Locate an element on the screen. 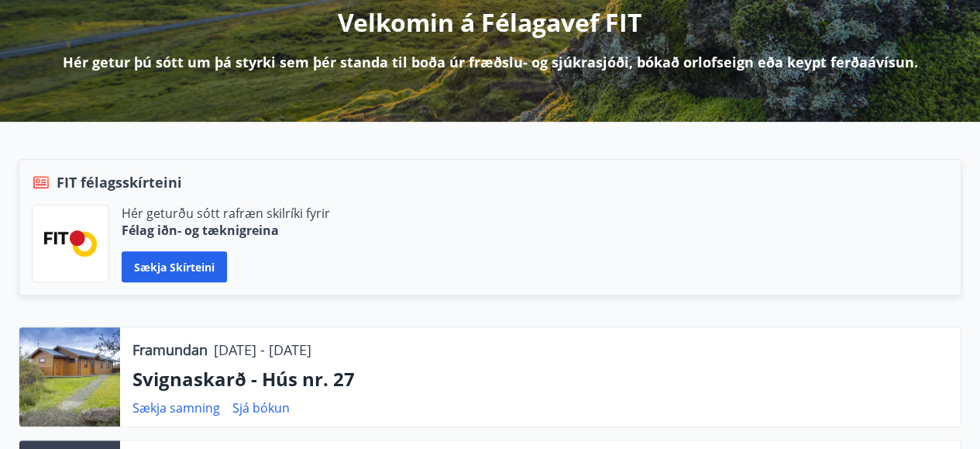  a: Sjá bókun is located at coordinates (261, 408).